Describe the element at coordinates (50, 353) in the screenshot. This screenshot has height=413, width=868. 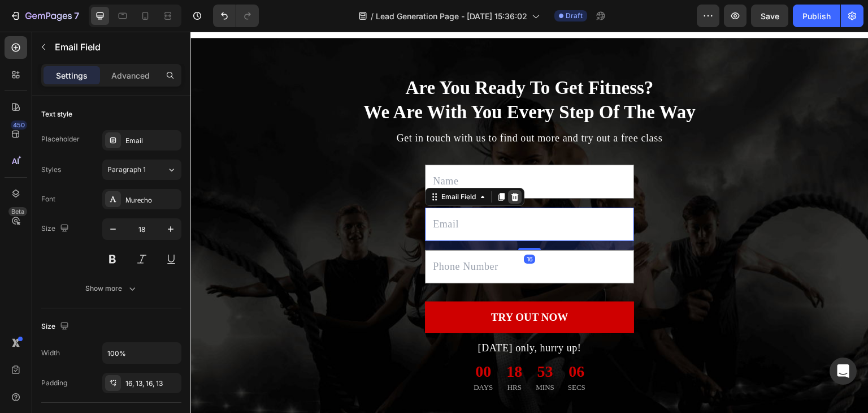
I see `div: Width` at that location.